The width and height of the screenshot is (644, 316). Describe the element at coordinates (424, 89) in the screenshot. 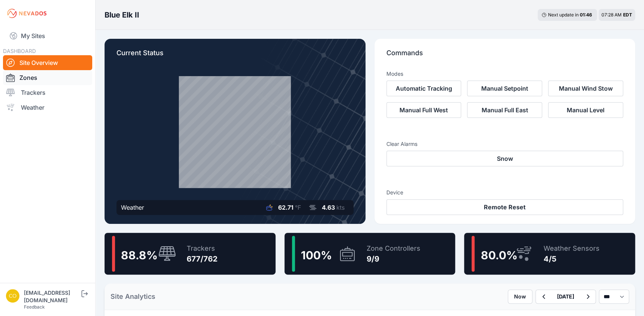

I see `button: Automatic Tracking` at that location.